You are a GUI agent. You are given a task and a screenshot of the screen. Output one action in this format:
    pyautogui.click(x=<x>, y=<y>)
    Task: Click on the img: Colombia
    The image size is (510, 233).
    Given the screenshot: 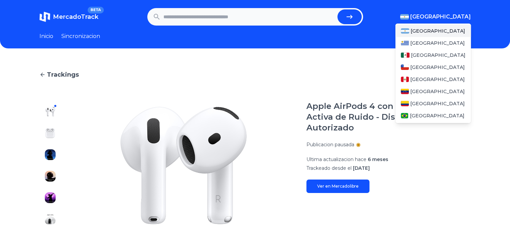 What is the action you would take?
    pyautogui.click(x=405, y=104)
    